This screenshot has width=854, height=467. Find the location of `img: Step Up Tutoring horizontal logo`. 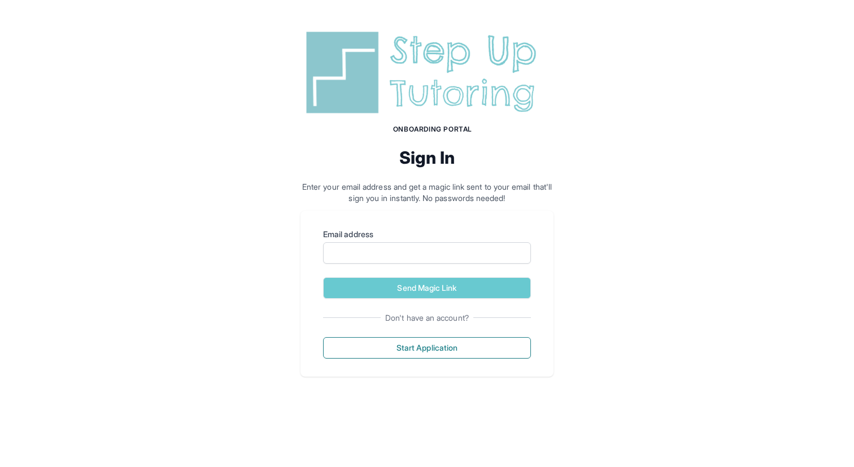

img: Step Up Tutoring horizontal logo is located at coordinates (427, 72).